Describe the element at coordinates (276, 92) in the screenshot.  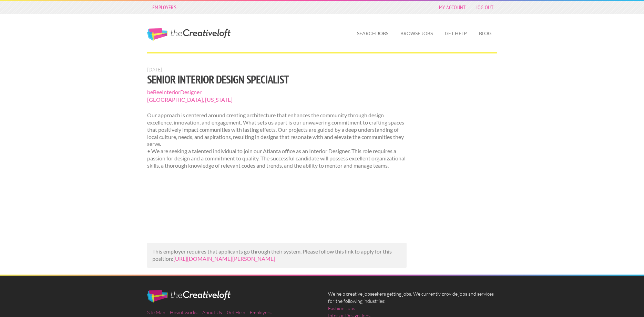
I see `span: beBeeInteriorDesigner` at that location.